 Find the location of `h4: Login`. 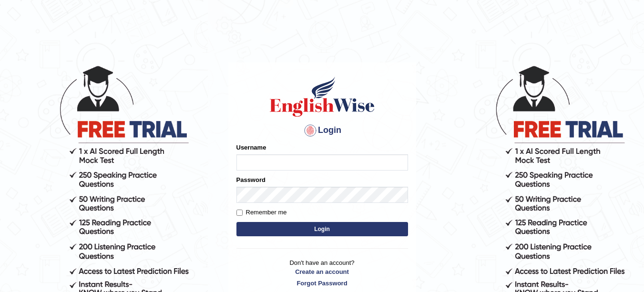

h4: Login is located at coordinates (322, 131).